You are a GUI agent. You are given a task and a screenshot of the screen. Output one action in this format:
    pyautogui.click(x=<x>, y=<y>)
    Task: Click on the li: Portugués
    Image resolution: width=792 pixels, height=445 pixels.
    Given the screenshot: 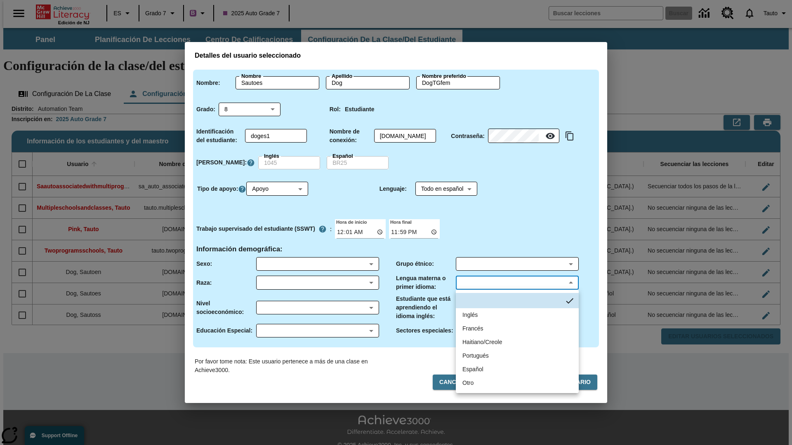 What is the action you would take?
    pyautogui.click(x=517, y=356)
    